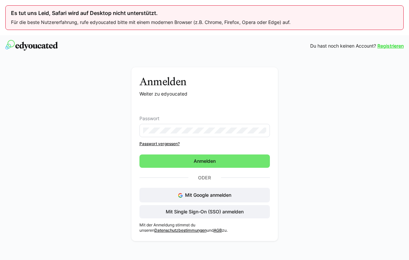 The width and height of the screenshot is (409, 260). What do you see at coordinates (205, 161) in the screenshot?
I see `button: Anmelden` at bounding box center [205, 161].